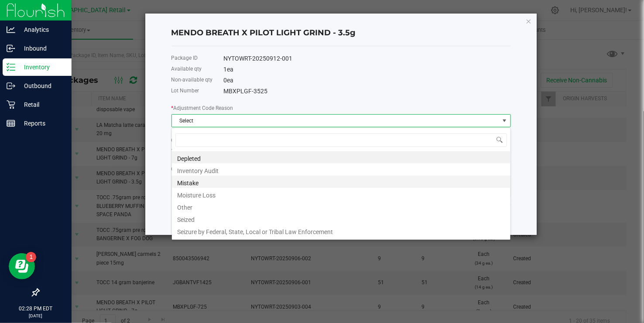  I want to click on div: 1, so click(367, 69).